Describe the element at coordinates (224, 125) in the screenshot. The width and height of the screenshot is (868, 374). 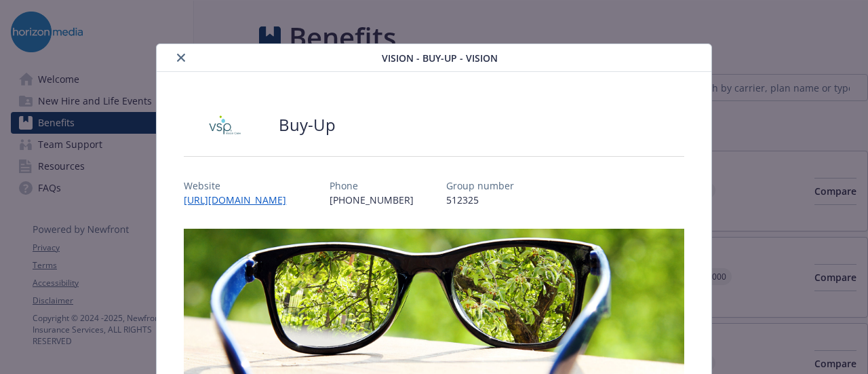
I see `img: Vision Service Plan` at that location.